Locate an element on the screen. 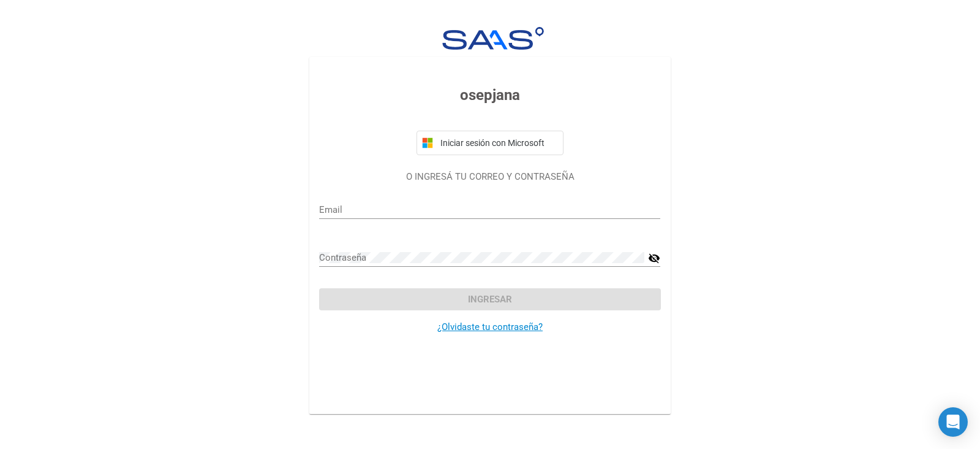 Image resolution: width=980 pixels, height=449 pixels. p: O INGRESÁ TU CORREO Y CONTRASEÑA is located at coordinates (490, 177).